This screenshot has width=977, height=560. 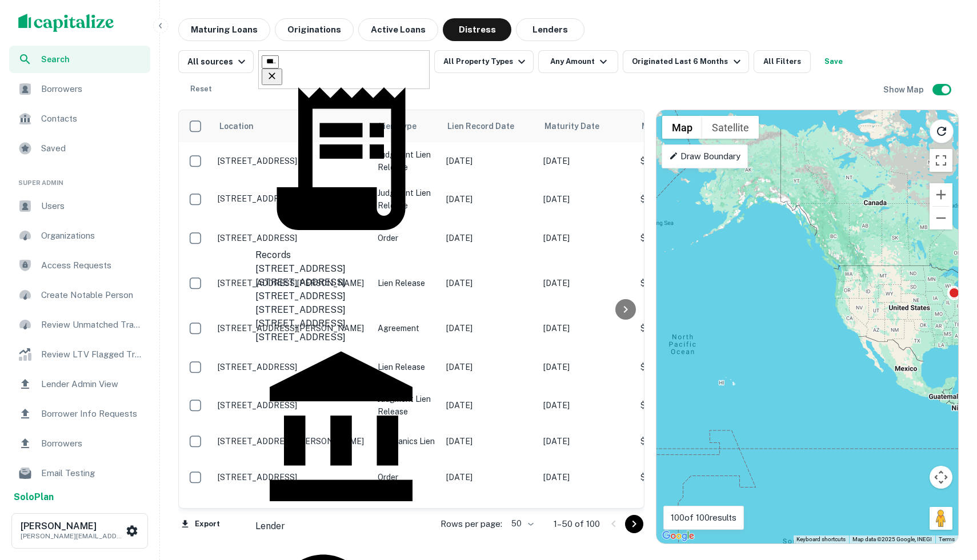 What do you see at coordinates (905, 90) in the screenshot?
I see `h6: Show Map` at bounding box center [905, 90].